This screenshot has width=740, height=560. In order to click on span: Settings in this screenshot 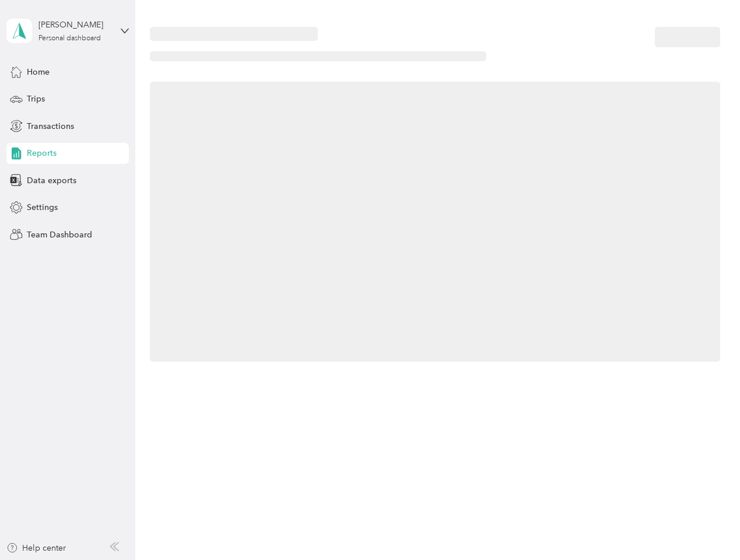, I will do `click(42, 207)`.